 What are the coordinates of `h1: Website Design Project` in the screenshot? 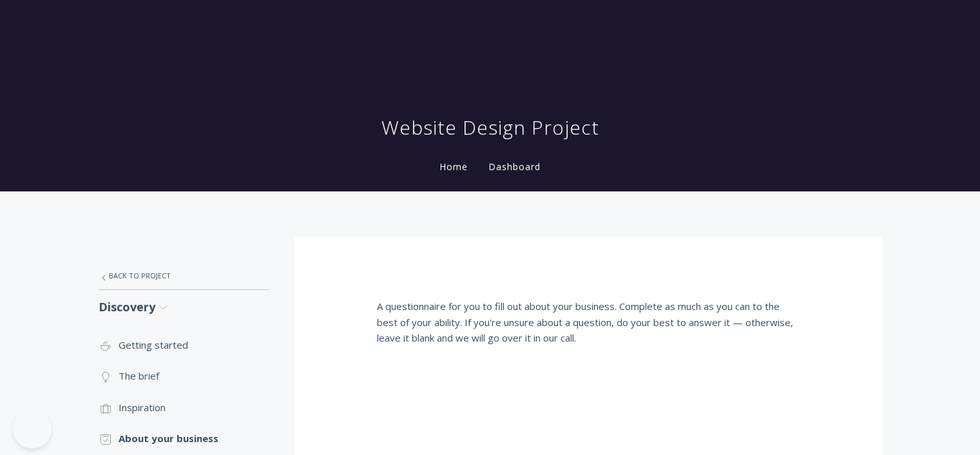 It's located at (490, 128).